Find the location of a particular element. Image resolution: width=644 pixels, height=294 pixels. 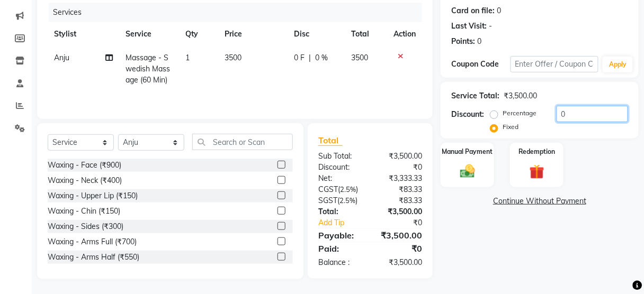

th: Price is located at coordinates (253, 34).